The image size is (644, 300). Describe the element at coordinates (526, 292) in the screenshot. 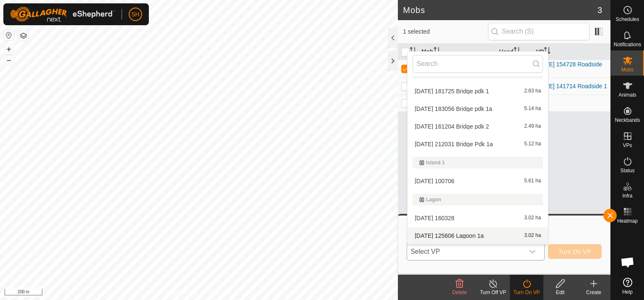

I see `div: Turn On VP` at that location.